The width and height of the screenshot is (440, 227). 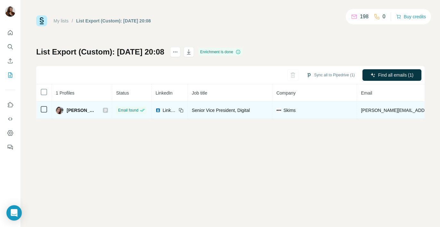 What do you see at coordinates (14, 213) in the screenshot?
I see `div: Open Intercom Messenger` at bounding box center [14, 213].